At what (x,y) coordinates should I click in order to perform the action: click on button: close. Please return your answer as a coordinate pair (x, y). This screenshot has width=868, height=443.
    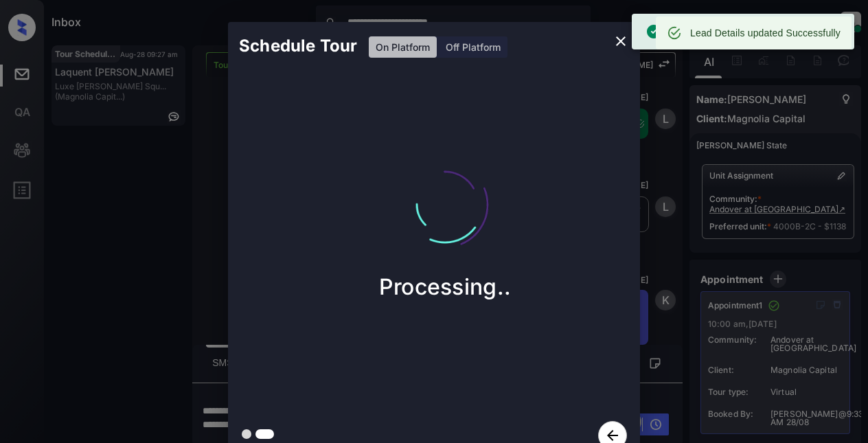
    Looking at the image, I should click on (621, 41).